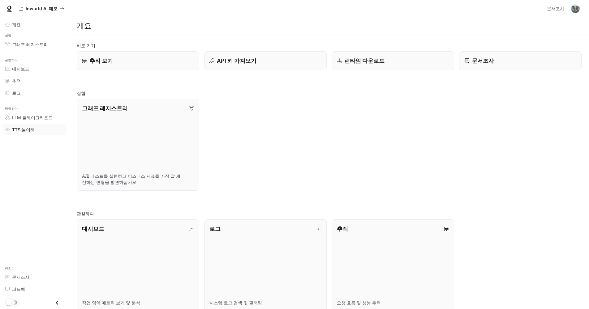  Describe the element at coordinates (215, 229) in the screenshot. I see `p: 로그` at that location.